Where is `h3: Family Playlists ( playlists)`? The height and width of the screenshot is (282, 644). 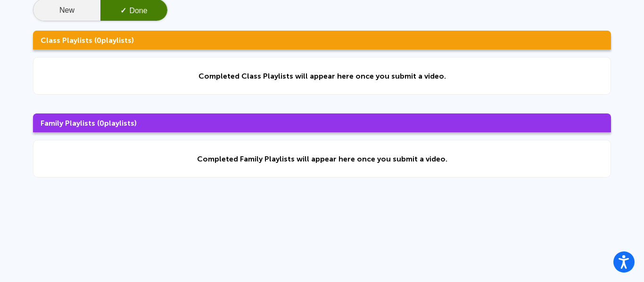 h3: Family Playlists ( playlists) is located at coordinates (322, 123).